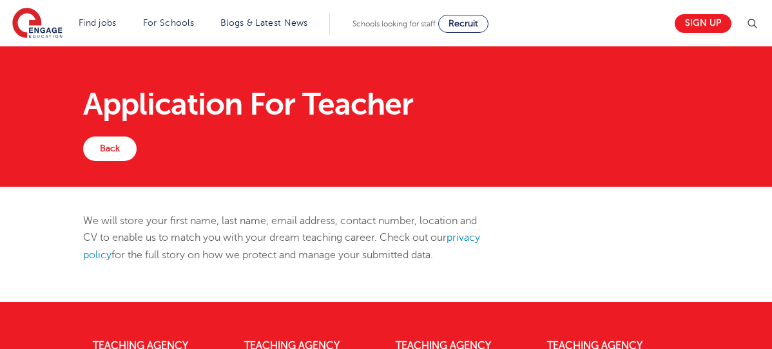  What do you see at coordinates (282, 238) in the screenshot?
I see `p: We will store your first name, last name, email address, contact number, location and CV to enabl...` at bounding box center [282, 238].